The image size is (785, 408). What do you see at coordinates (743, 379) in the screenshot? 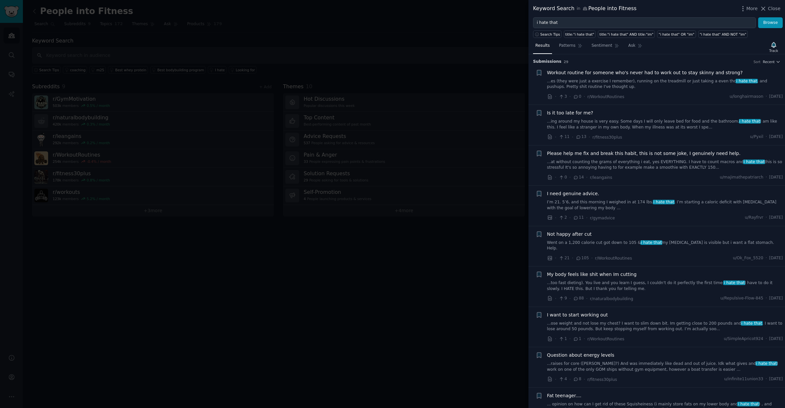
I see `span: u/infinite11union33` at bounding box center [743, 379].